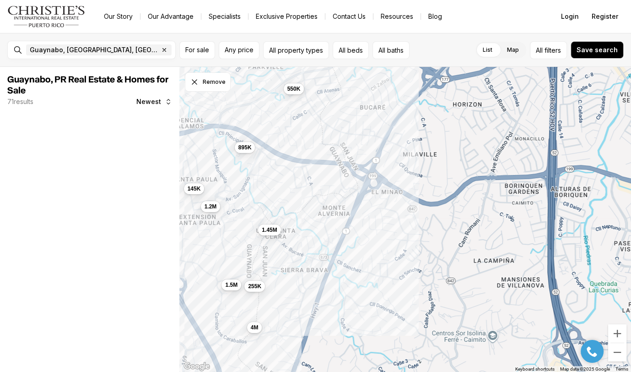 This screenshot has height=372, width=631. What do you see at coordinates (208, 82) in the screenshot?
I see `button: Dismiss drawing` at bounding box center [208, 82].